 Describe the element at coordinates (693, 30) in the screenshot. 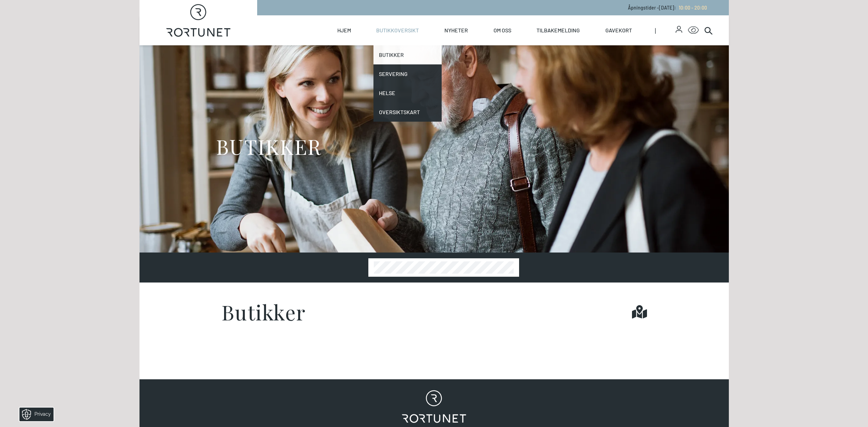

I see `button: Open Accessibility Menu` at that location.